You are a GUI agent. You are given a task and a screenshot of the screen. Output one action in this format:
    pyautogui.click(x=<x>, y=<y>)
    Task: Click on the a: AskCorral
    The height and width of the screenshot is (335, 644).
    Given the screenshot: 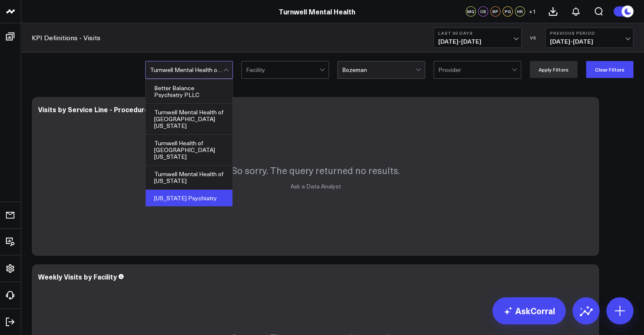 What is the action you would take?
    pyautogui.click(x=529, y=311)
    